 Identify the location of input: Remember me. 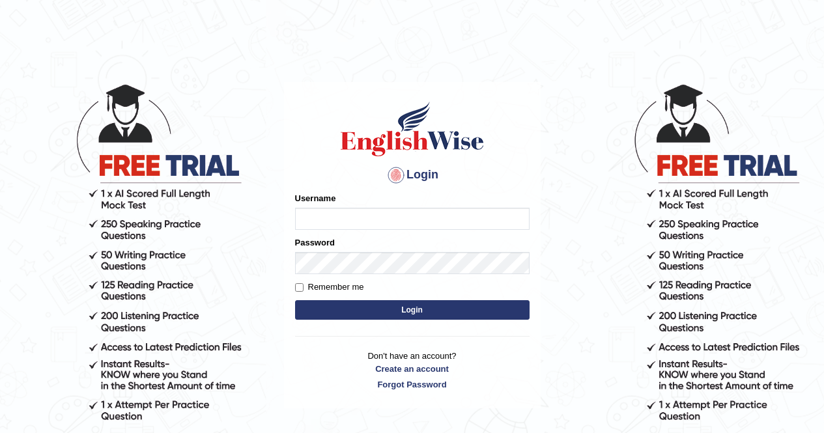
(299, 287).